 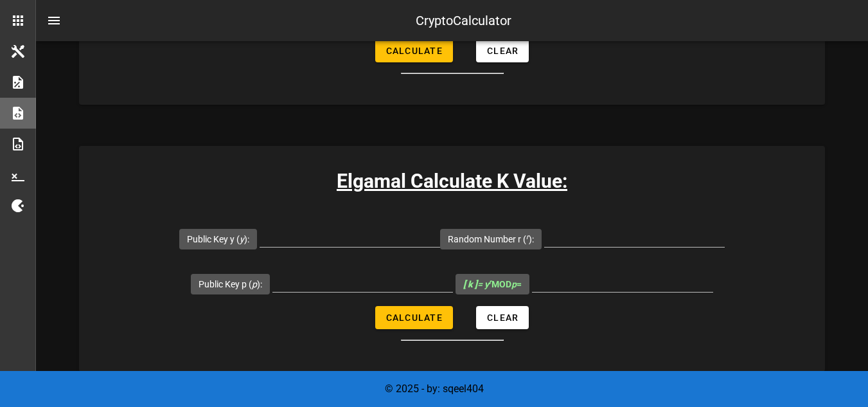 What do you see at coordinates (452, 181) in the screenshot?
I see `h3: Elgamal Calculate K Value:` at bounding box center [452, 181].